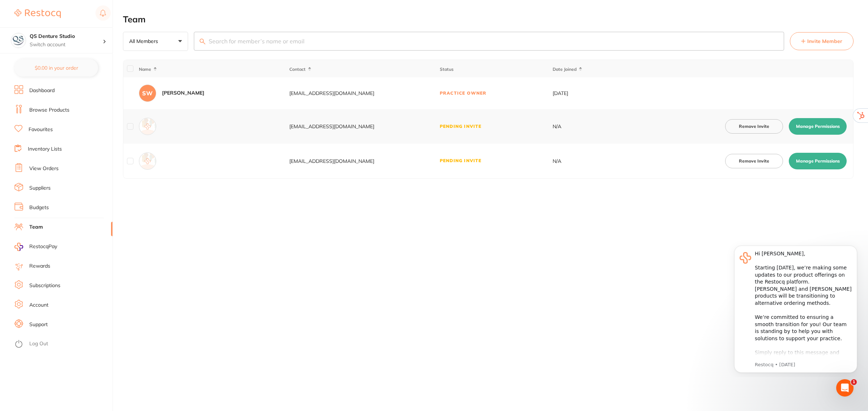 Image resolution: width=868 pixels, height=411 pixels. What do you see at coordinates (80, 66) in the screenshot?
I see `div: Message content` at bounding box center [80, 66].